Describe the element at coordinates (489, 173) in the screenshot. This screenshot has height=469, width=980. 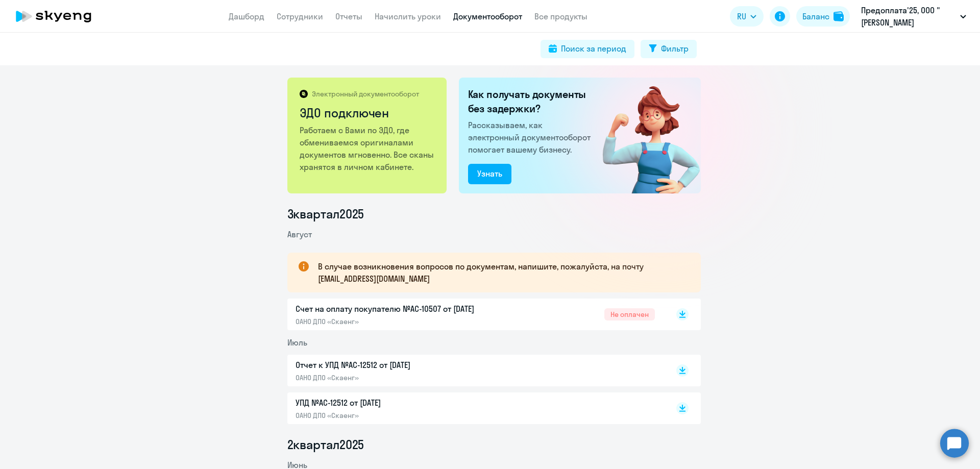
I see `div: Узнать` at that location.